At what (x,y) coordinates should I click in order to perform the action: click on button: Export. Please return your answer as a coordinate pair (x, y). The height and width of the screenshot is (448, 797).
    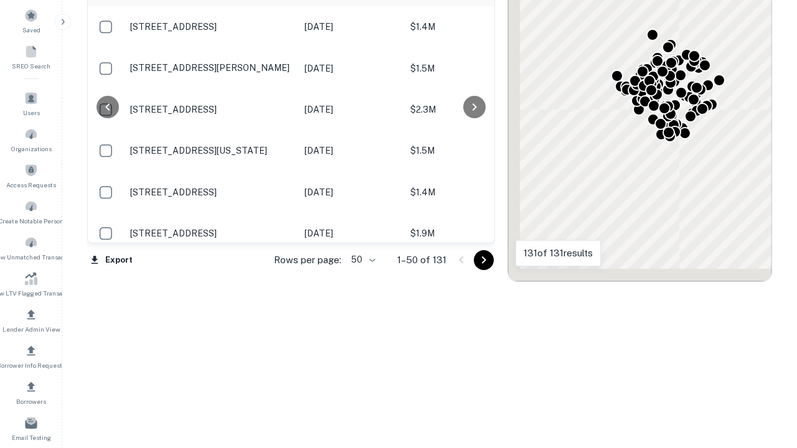
    Looking at the image, I should click on (111, 260).